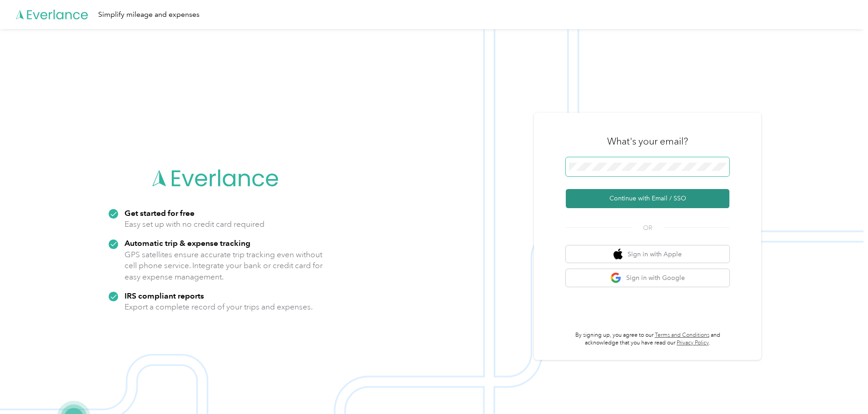 This screenshot has width=868, height=414. I want to click on a: Privacy Policy, so click(693, 342).